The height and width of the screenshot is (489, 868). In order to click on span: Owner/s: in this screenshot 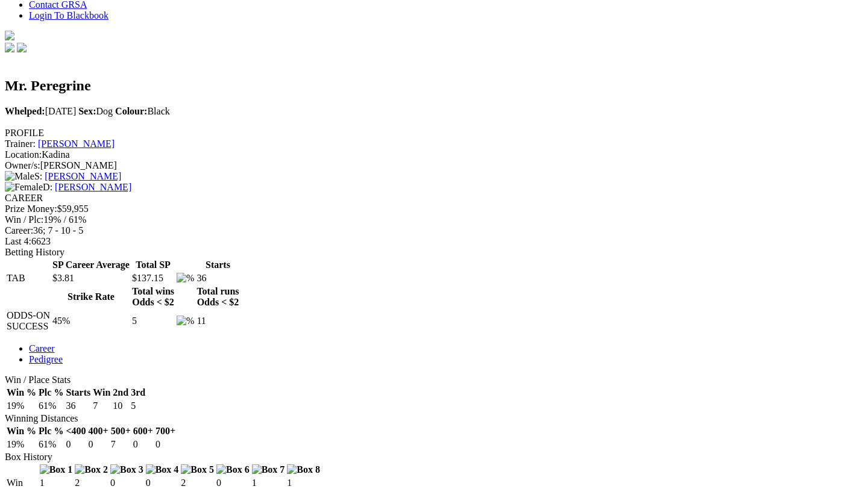, I will do `click(23, 165)`.